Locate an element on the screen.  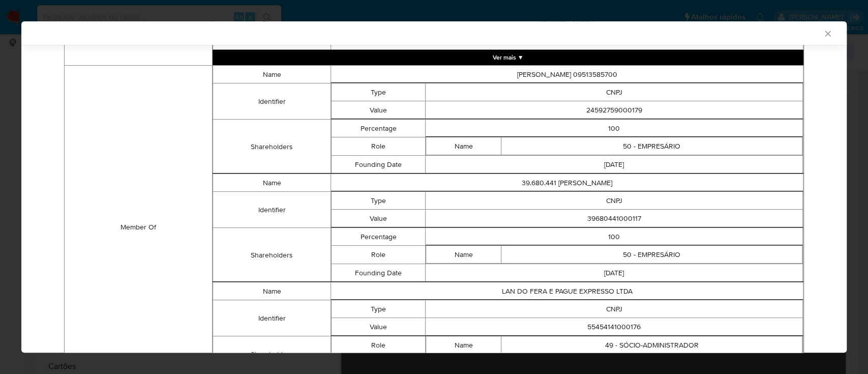
td: LAN DO FERA E PAGUE EXPRESSO LTDA is located at coordinates (567, 291).